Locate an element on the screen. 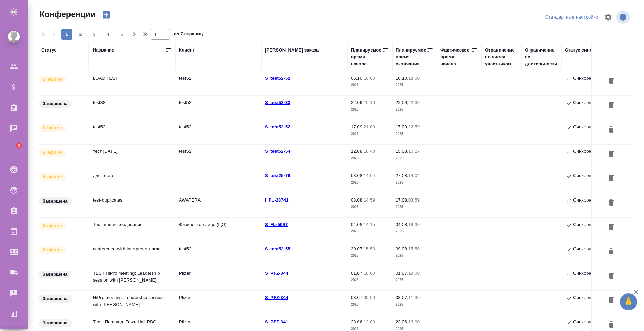 This screenshot has height=331, width=644. a: I_FL-28741 is located at coordinates (279, 200).